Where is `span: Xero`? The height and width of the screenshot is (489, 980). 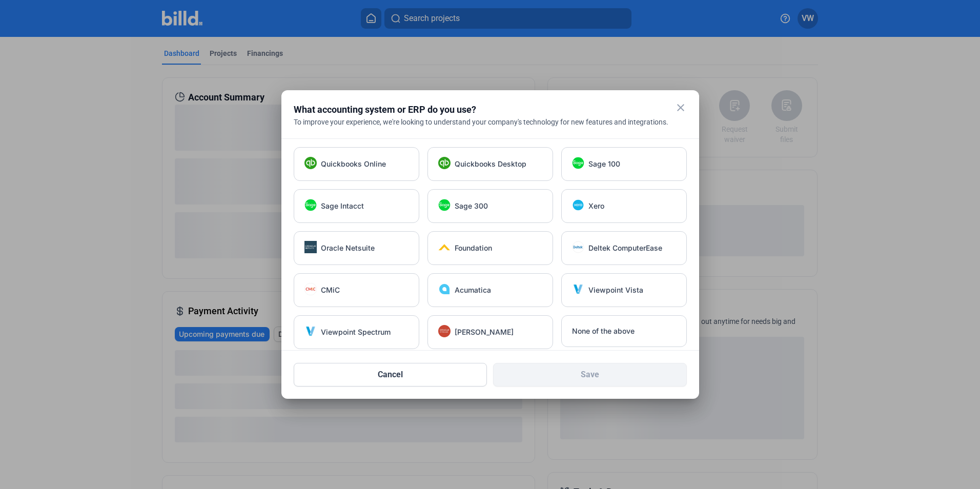 span: Xero is located at coordinates (596, 206).